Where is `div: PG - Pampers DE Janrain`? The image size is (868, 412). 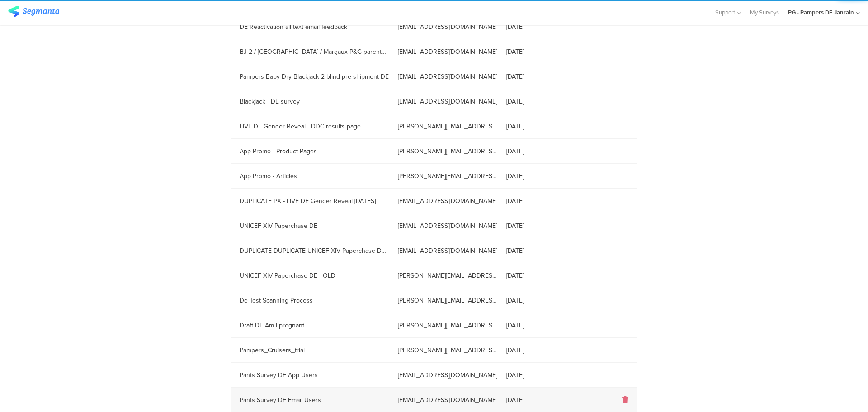
div: PG - Pampers DE Janrain is located at coordinates (821, 12).